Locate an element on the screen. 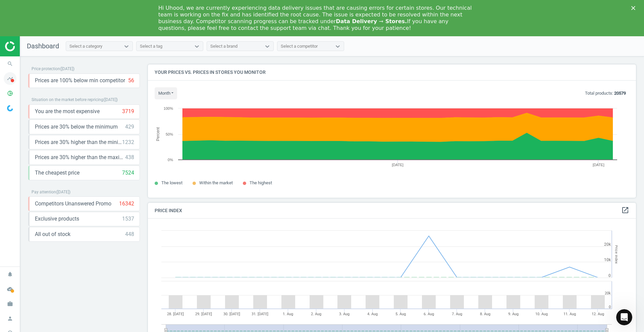  div: 1537 is located at coordinates (128, 219).